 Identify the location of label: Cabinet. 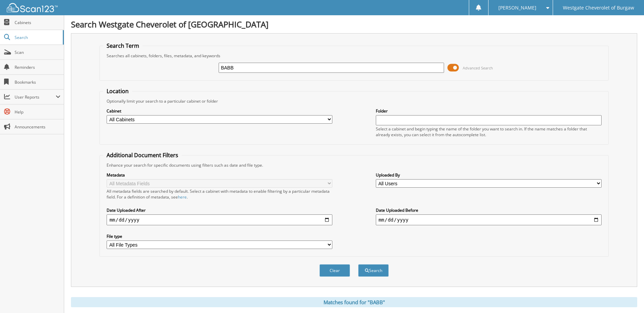
(219, 111).